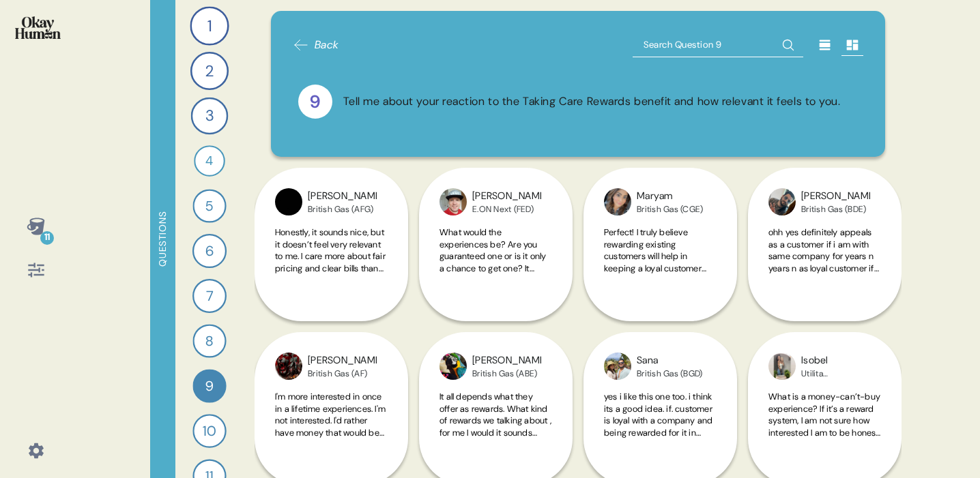 The height and width of the screenshot is (478, 980). Describe the element at coordinates (210, 251) in the screenshot. I see `div: 6` at that location.